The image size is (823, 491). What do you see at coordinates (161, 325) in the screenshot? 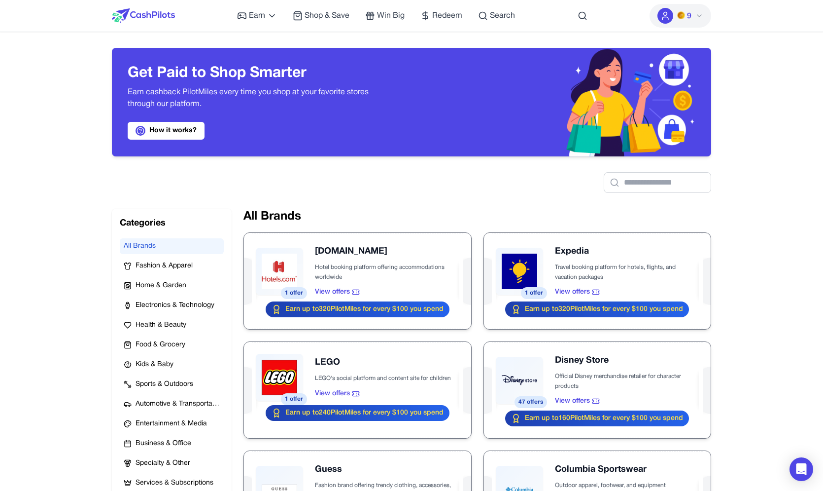
I see `span: Health & Beauty` at bounding box center [161, 325].